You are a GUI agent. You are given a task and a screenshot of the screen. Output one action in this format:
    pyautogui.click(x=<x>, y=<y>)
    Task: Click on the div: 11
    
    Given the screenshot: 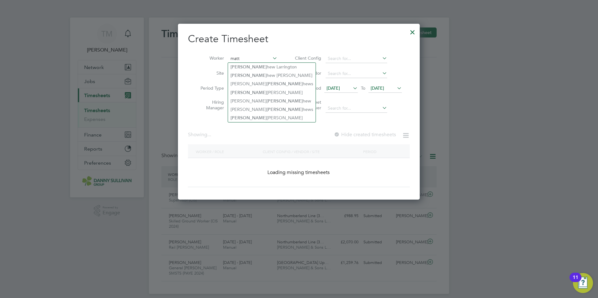 What is the action you would take?
    pyautogui.click(x=575, y=282)
    